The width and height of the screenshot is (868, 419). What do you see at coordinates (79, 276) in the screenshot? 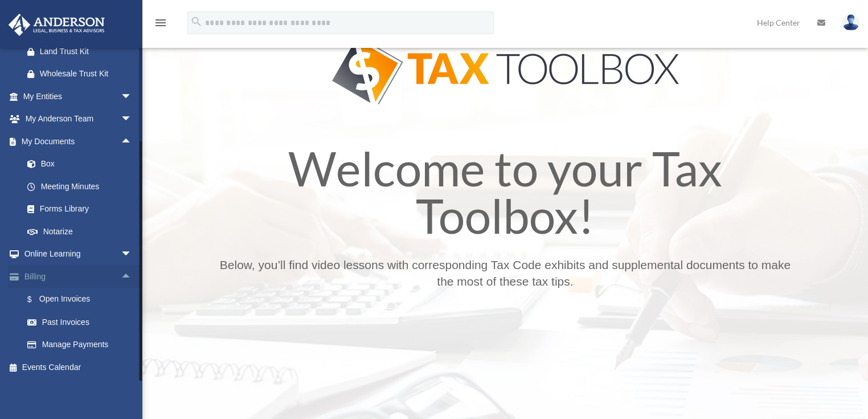
I see `a: Billingarrow_drop_up` at bounding box center [79, 276].